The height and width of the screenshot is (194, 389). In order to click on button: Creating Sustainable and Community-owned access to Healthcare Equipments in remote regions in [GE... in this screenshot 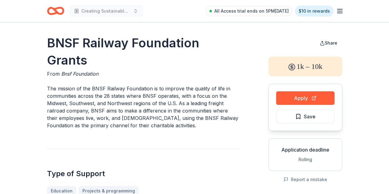, I will do `click(106, 11)`.